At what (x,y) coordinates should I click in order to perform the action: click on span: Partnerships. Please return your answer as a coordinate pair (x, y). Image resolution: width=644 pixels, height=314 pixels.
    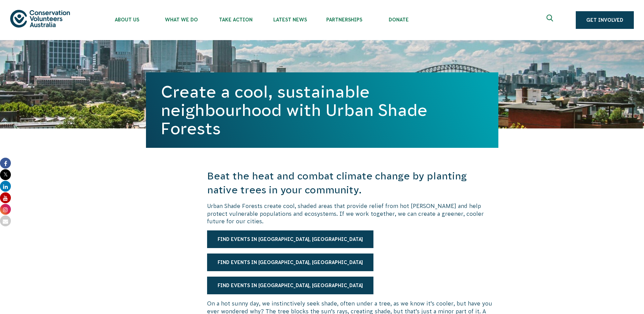
    Looking at the image, I should click on (344, 20).